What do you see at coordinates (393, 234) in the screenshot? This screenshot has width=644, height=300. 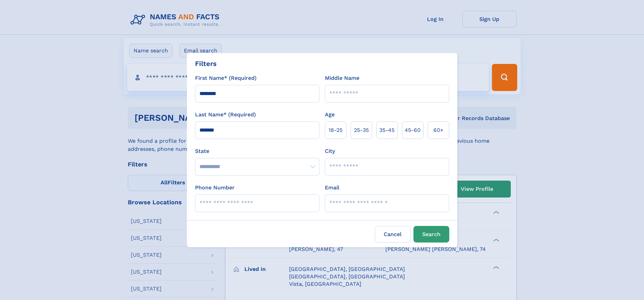 I see `label: Cancel` at bounding box center [393, 234].